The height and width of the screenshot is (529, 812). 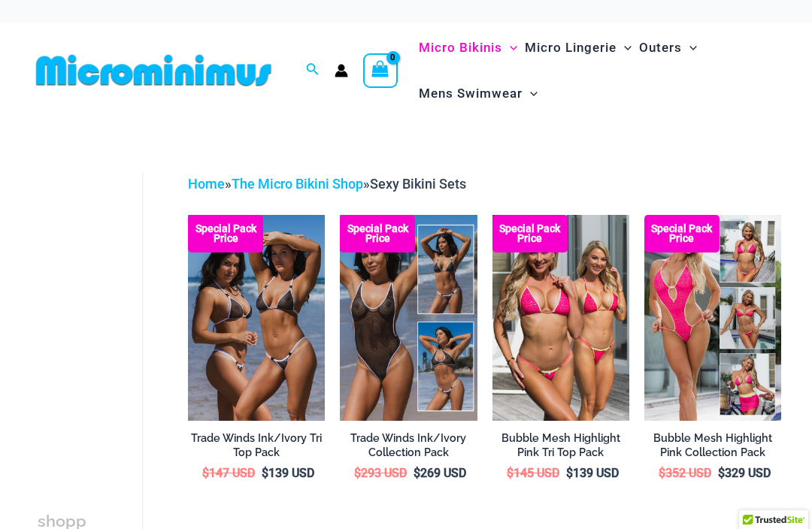 What do you see at coordinates (713, 317) in the screenshot?
I see `img: Collection Pack F` at bounding box center [713, 317].